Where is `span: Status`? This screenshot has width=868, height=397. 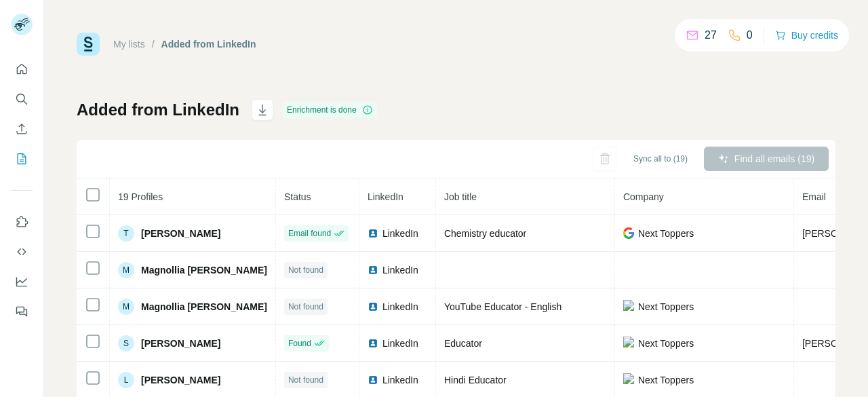 span: Status is located at coordinates (298, 197).